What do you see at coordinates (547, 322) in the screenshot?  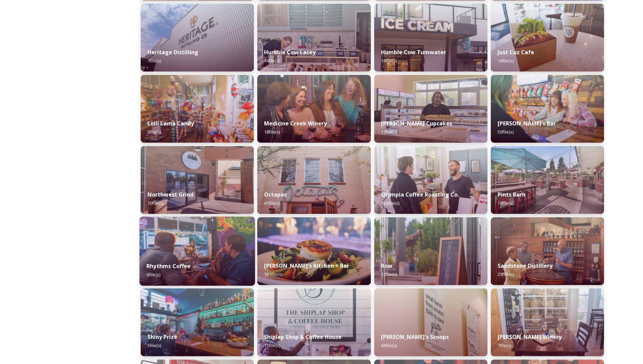 I see `img: eede3a31-76d6-4927-b6cb-ac09a682e9dd.jpg` at bounding box center [547, 322].